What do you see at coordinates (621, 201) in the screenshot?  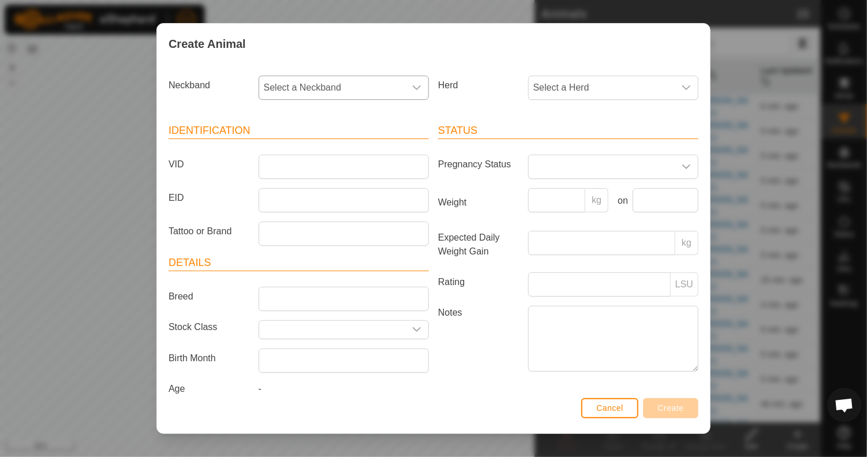 I see `label: on` at bounding box center [621, 201].